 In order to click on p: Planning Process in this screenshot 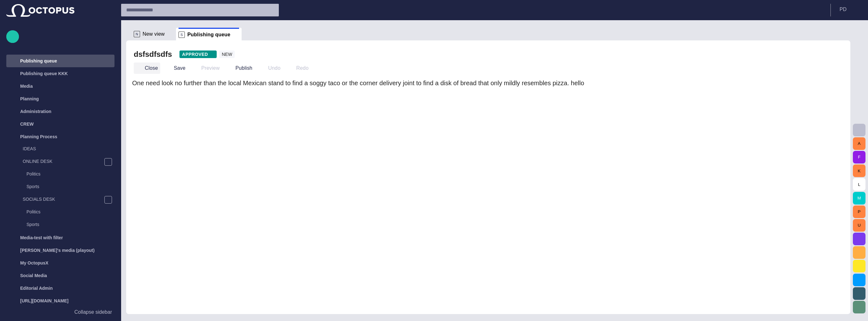, I will do `click(39, 136)`.